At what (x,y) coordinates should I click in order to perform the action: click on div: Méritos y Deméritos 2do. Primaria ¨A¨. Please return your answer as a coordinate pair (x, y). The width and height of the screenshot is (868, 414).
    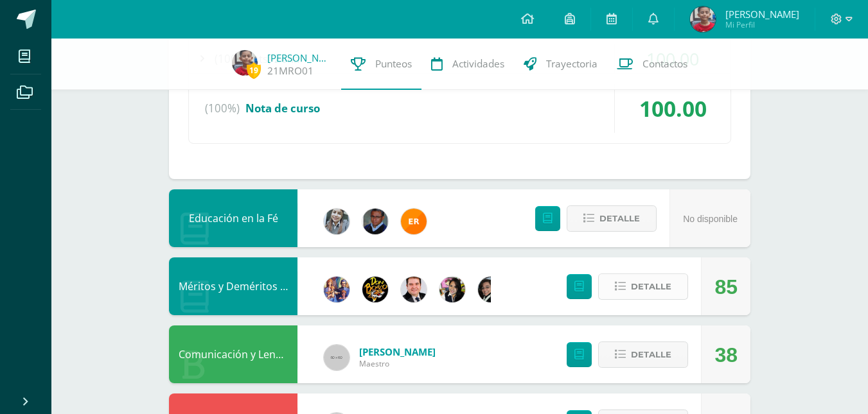
    Looking at the image, I should click on (233, 287).